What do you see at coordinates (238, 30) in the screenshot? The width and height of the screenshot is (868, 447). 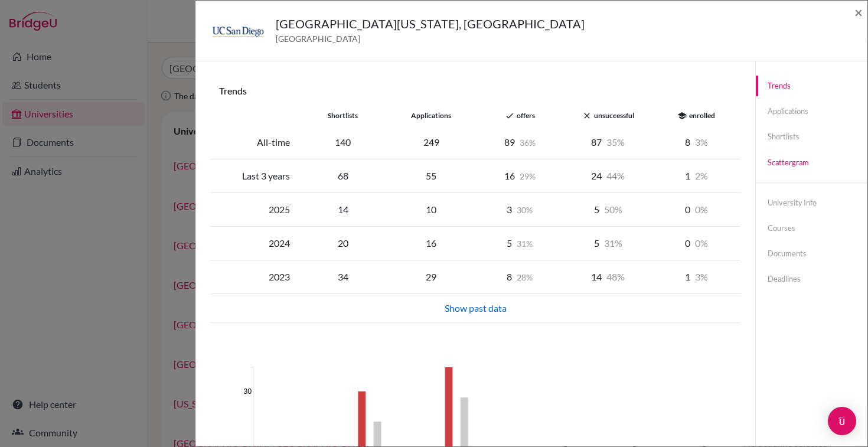 I see `img: us_ucs_a51uvd_m.jpeg` at bounding box center [238, 30].